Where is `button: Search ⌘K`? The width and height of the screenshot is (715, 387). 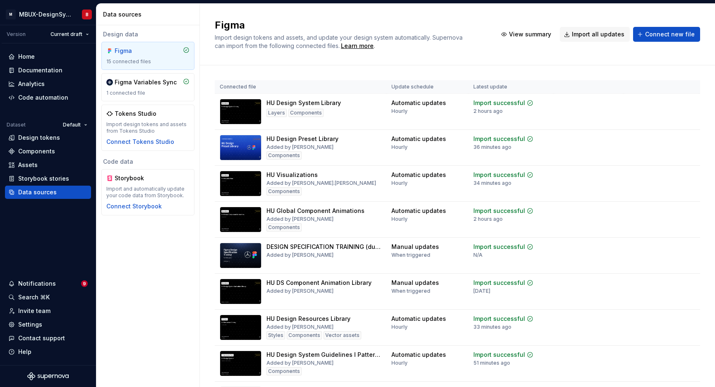 button: Search ⌘K is located at coordinates (48, 298).